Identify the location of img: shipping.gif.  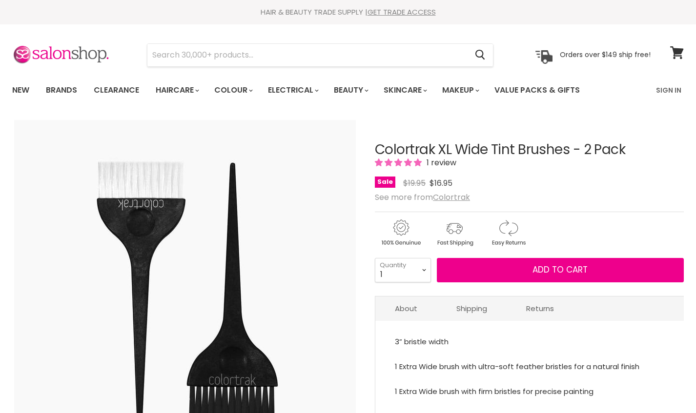
(454, 233).